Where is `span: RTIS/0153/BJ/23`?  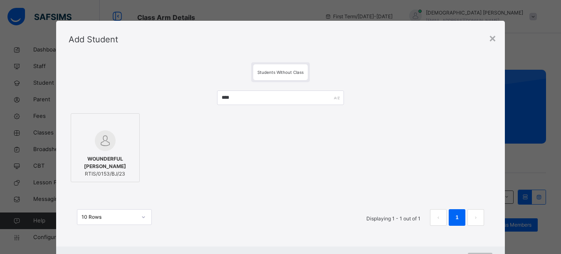 span: RTIS/0153/BJ/23 is located at coordinates (105, 174).